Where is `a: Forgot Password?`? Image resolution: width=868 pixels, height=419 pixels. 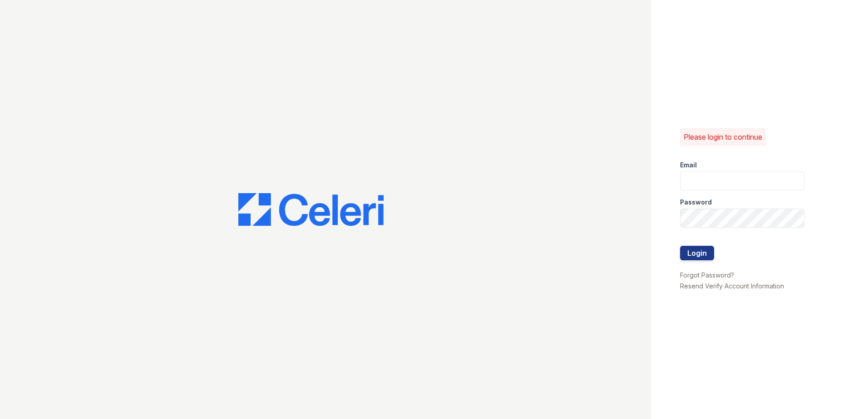 a: Forgot Password? is located at coordinates (707, 275).